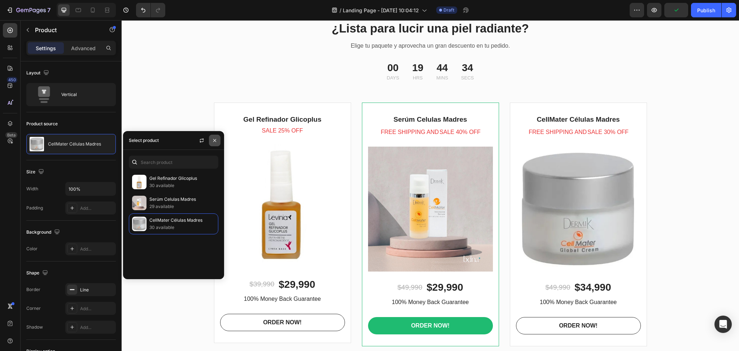 The height and width of the screenshot is (351, 739). I want to click on div: 00, so click(271, 48).